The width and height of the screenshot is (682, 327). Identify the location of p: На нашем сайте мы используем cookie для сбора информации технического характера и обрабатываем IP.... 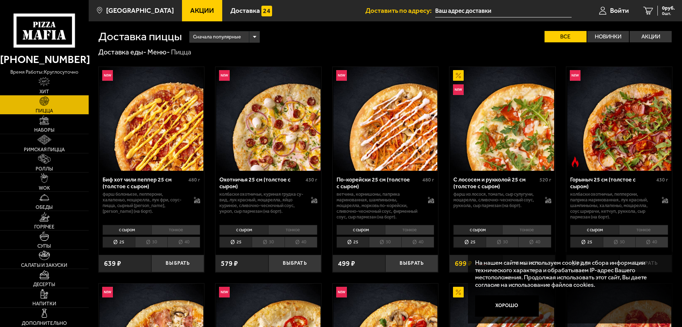
(568, 274).